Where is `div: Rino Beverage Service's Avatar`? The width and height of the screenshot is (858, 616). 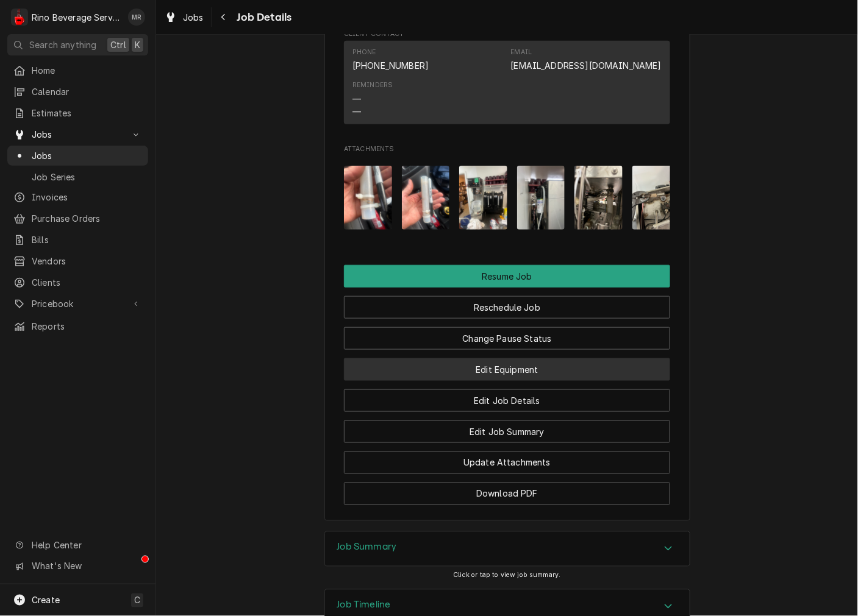
div: Rino Beverage Service's Avatar is located at coordinates (20, 17).